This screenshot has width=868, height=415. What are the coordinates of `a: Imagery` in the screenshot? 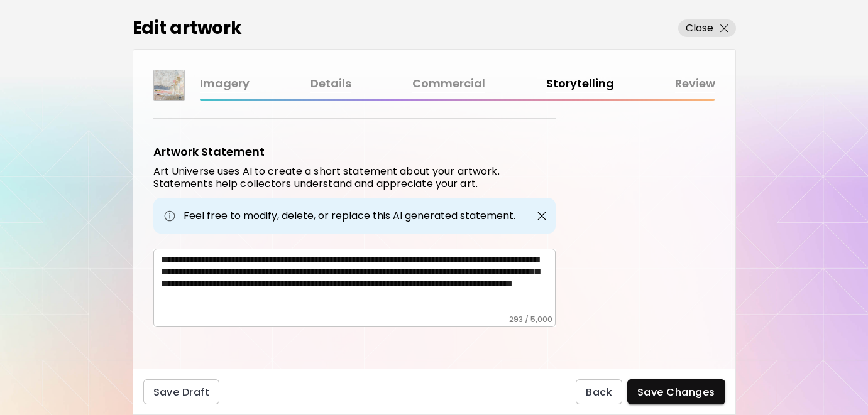 It's located at (224, 83).